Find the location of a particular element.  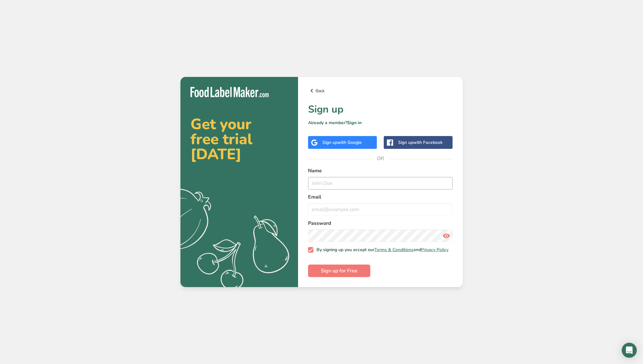

span: OR is located at coordinates (380, 159).